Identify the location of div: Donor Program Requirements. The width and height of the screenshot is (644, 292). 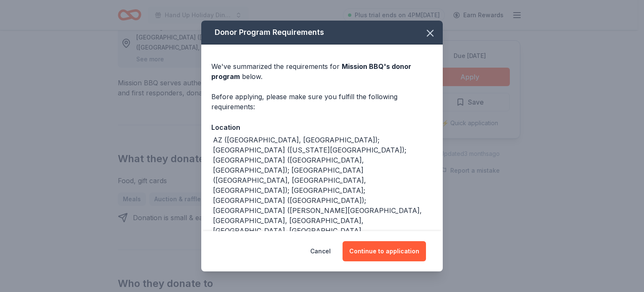
(322, 32).